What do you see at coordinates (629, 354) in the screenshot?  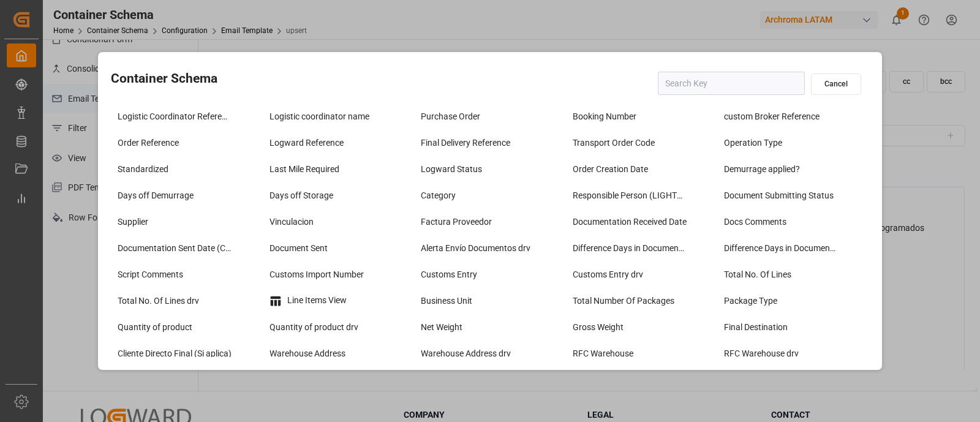 I see `div: RFC Warehouse` at bounding box center [629, 354].